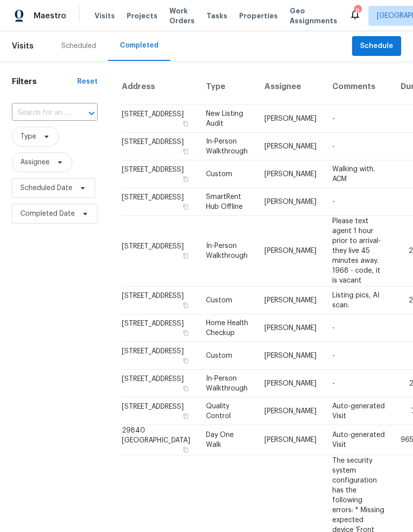 The height and width of the screenshot is (532, 413). What do you see at coordinates (376, 46) in the screenshot?
I see `span: Schedule` at bounding box center [376, 46].